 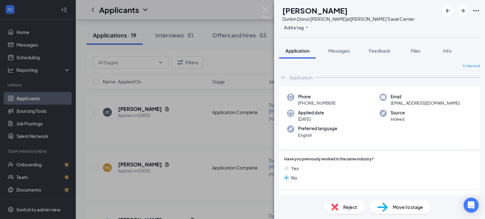 What do you see at coordinates (448, 11) in the screenshot?
I see `button: ArrowLeftNew` at bounding box center [448, 11].